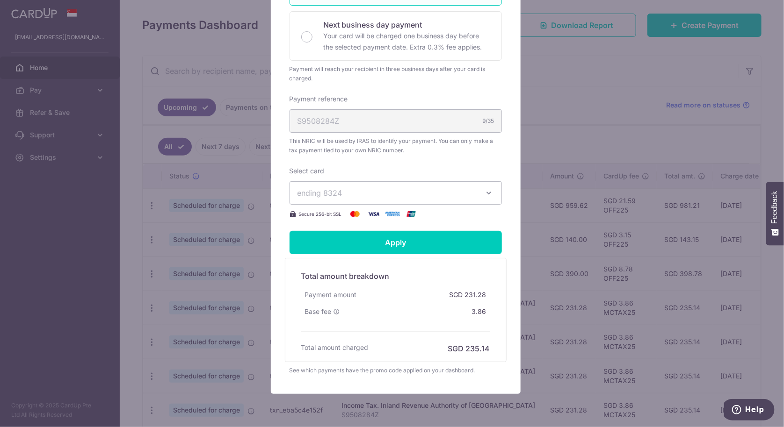 The height and width of the screenshot is (427, 784). I want to click on p: Next business day payment, so click(407, 25).